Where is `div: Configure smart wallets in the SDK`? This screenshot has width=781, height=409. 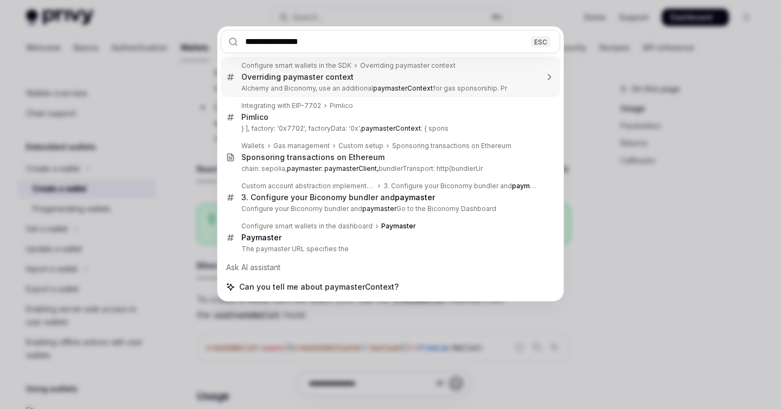 div: Configure smart wallets in the SDK is located at coordinates (296, 66).